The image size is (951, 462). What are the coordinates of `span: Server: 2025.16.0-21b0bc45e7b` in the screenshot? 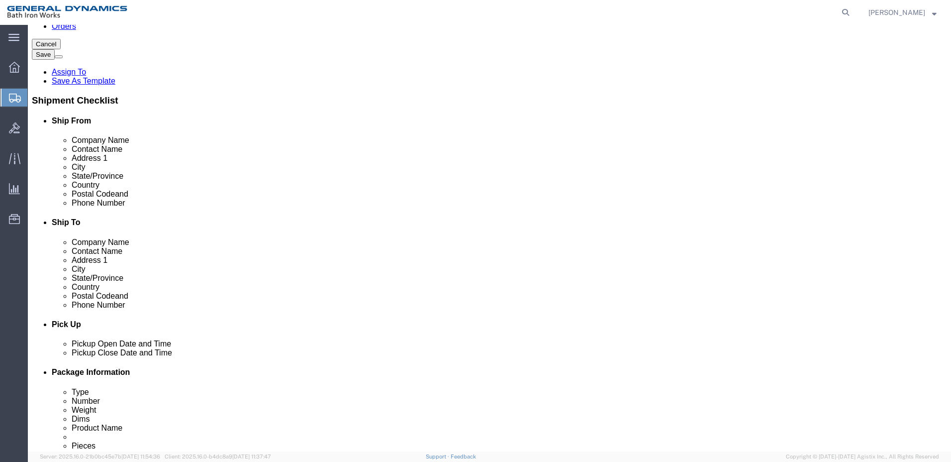 It's located at (100, 456).